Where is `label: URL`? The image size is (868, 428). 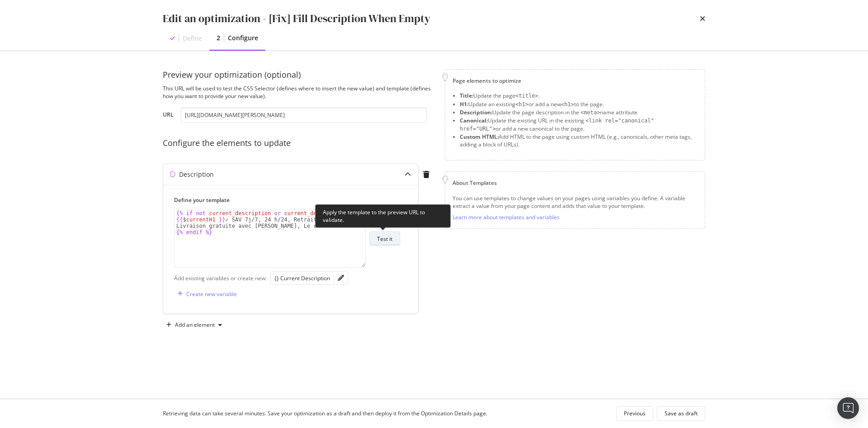 label: URL is located at coordinates (168, 116).